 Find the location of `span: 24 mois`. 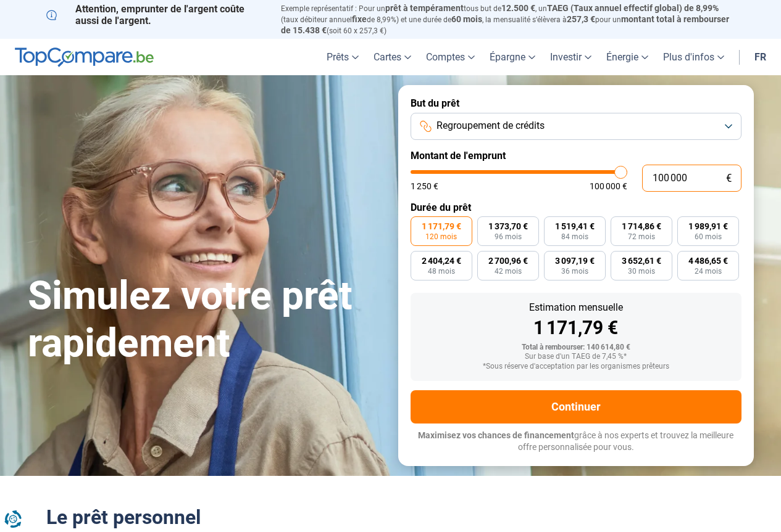

span: 24 mois is located at coordinates (708, 271).